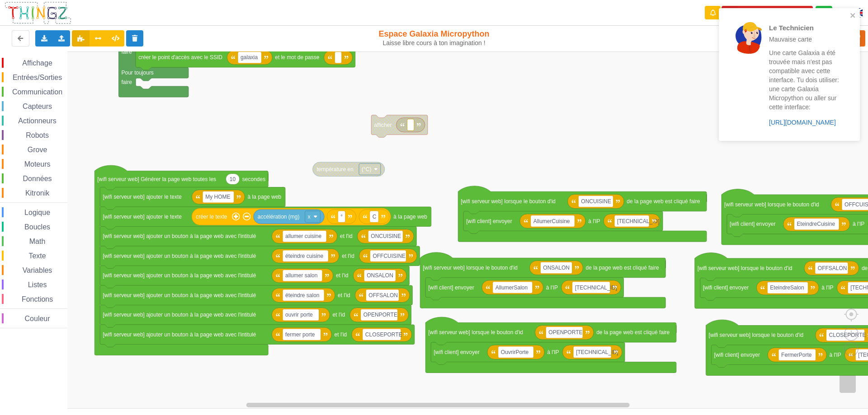 This screenshot has width=868, height=415. Describe the element at coordinates (212, 216) in the screenshot. I see `text: créer le texte` at that location.